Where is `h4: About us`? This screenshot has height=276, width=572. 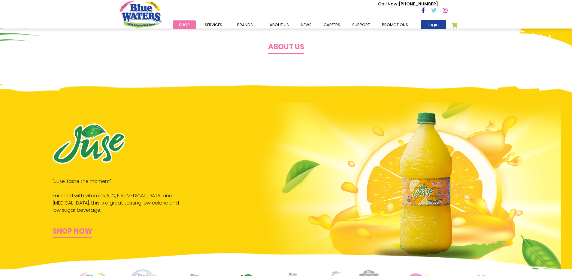 h4: About us is located at coordinates (286, 47).